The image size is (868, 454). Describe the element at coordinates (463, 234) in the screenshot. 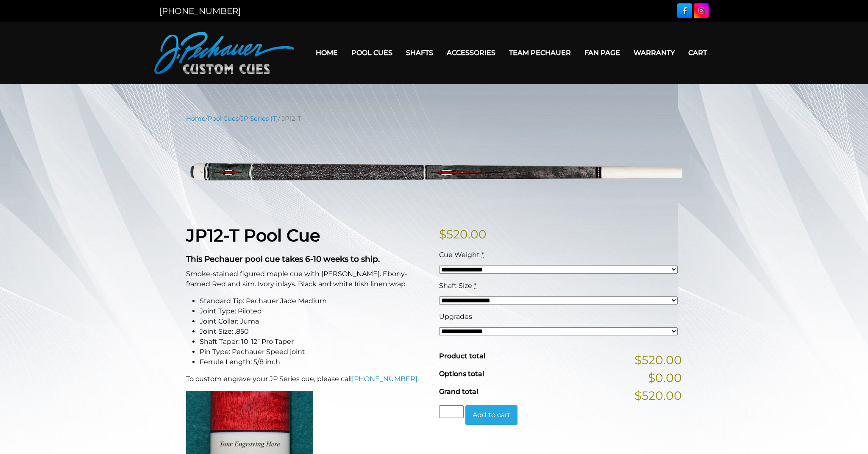

I see `bdi: 520.00` at that location.